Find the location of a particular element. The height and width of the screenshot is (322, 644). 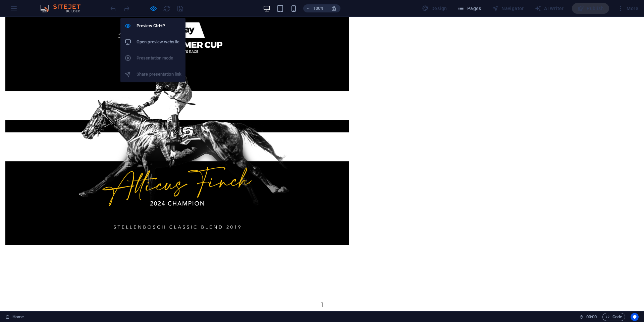

h6: 100% is located at coordinates (318, 9).